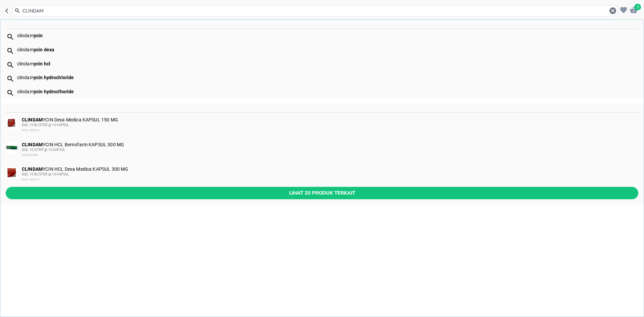 This screenshot has width=644, height=317. I want to click on b: ycin hydrochloride, so click(54, 77).